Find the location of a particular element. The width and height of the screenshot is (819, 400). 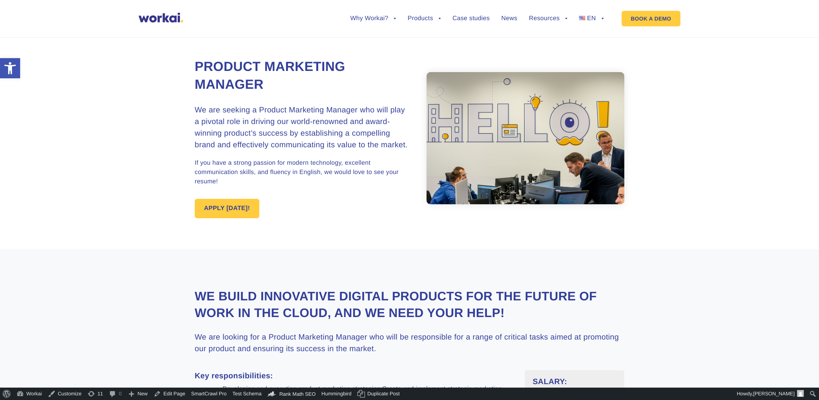

span: New is located at coordinates (143, 393).